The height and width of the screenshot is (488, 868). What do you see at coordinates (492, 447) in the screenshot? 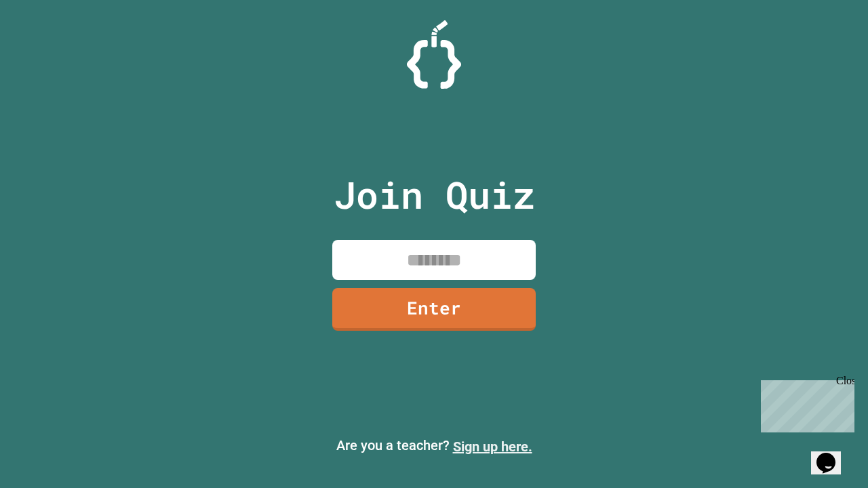
I see `a: Sign up here.` at bounding box center [492, 447].